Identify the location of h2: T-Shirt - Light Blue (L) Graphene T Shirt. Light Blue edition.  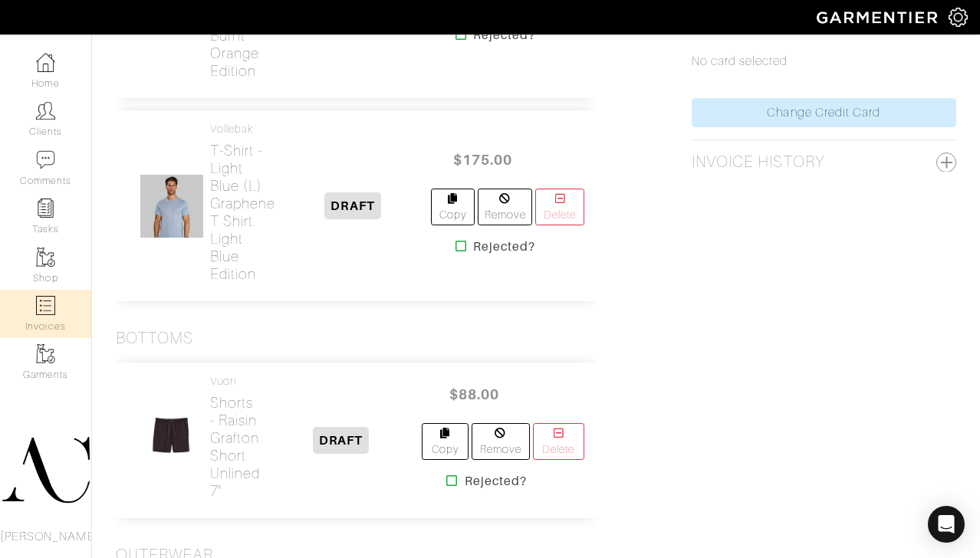
(242, 212).